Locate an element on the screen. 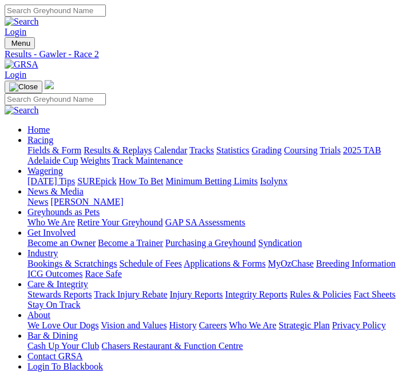  a: Get Involved is located at coordinates (51, 232).